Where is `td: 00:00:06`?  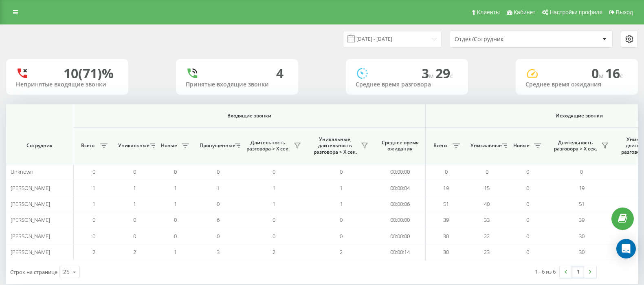
td: 00:00:06 is located at coordinates (400, 204).